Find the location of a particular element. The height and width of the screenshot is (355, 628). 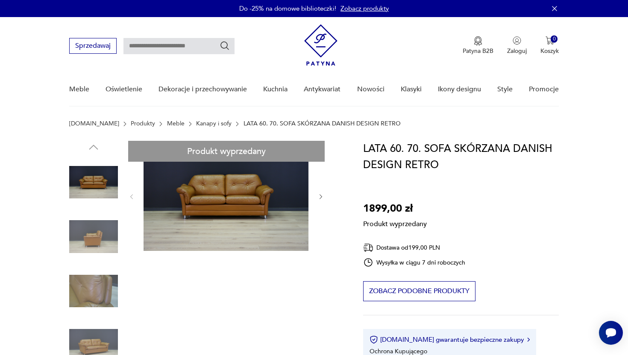

p: 1899,00 zł is located at coordinates (395, 209).